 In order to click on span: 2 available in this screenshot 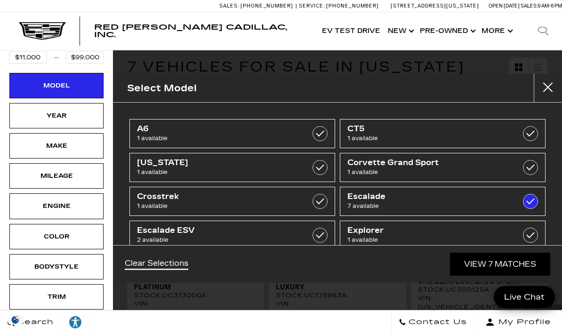, I will do `click(218, 240)`.